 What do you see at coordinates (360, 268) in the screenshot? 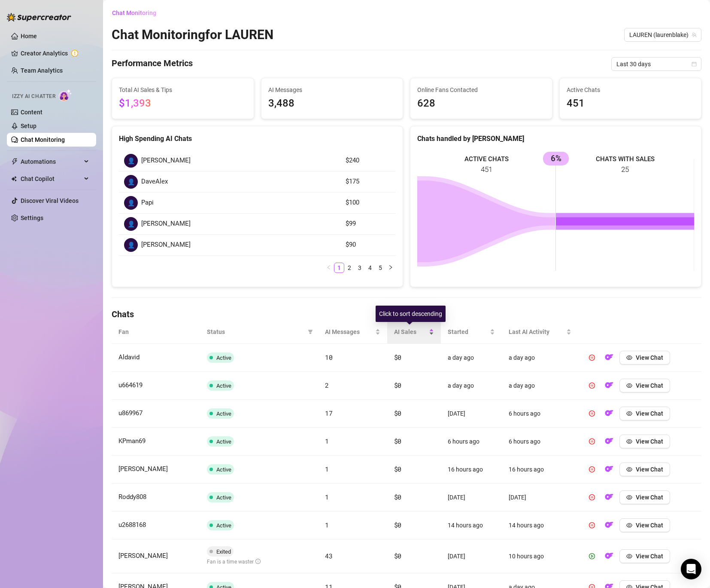
I see `a: 3` at bounding box center [360, 268].